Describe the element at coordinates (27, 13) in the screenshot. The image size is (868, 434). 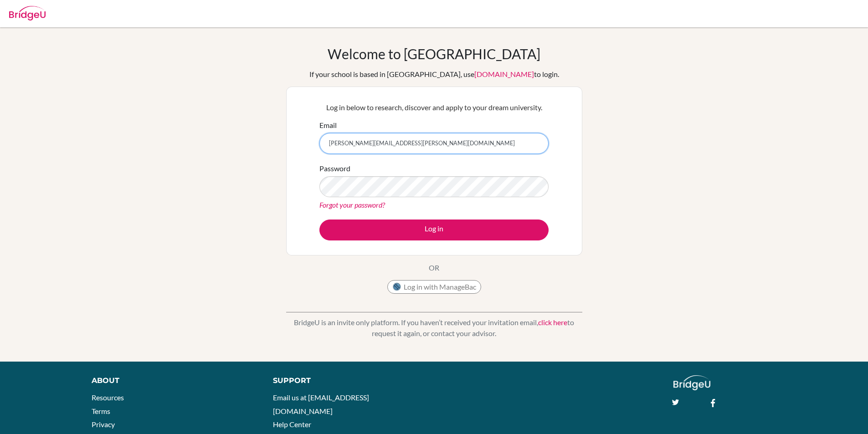
I see `img: Bridge-U` at that location.